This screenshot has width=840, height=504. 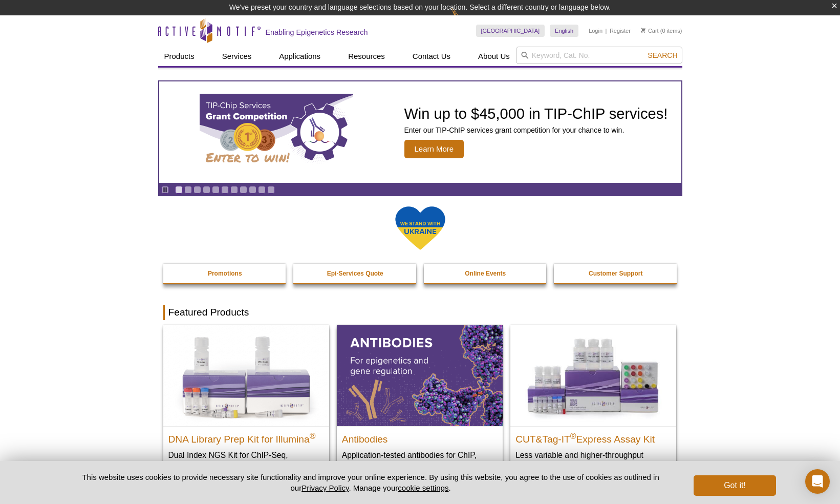 What do you see at coordinates (420, 132) in the screenshot?
I see `a: TIP-ChIP Services Grant Competition Win up to $45,000 in TIP-ChIP services! Enter our TIP-ChIP se...` at bounding box center [420, 132].